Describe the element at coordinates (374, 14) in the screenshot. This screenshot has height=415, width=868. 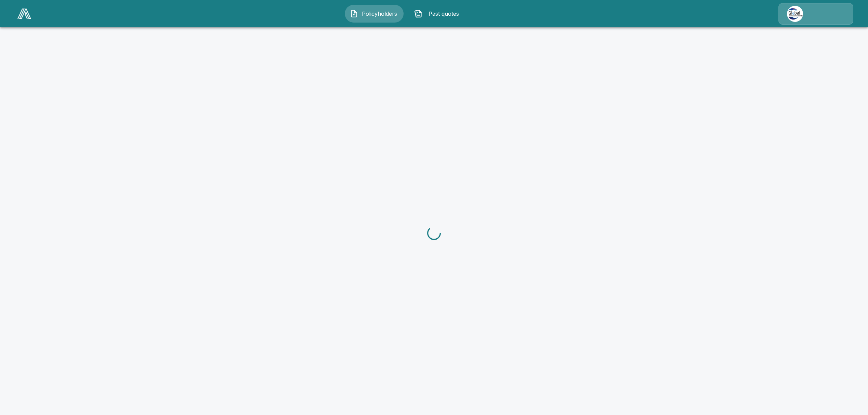
I see `a: Policyholders IconPolicyholders` at that location.